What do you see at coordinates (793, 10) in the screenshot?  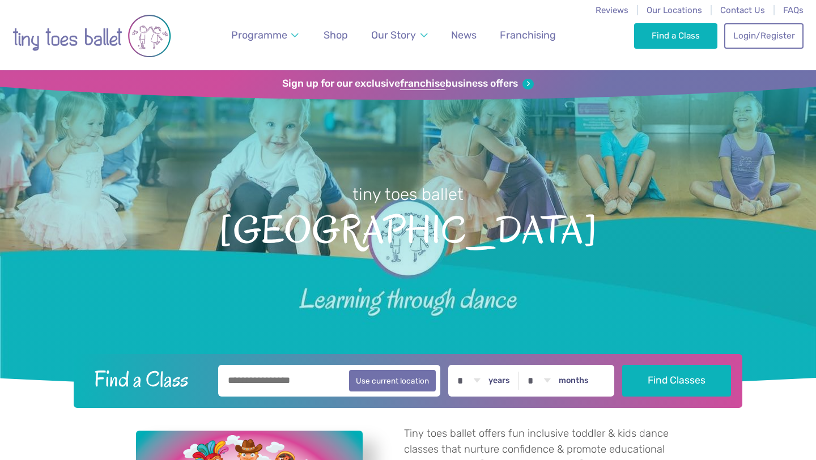 I see `span: FAQs` at bounding box center [793, 10].